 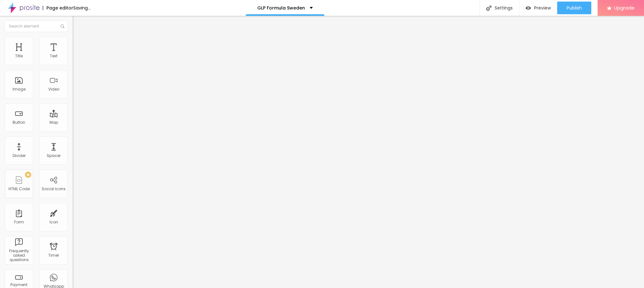 What do you see at coordinates (53, 122) in the screenshot?
I see `div: Map` at bounding box center [53, 122].